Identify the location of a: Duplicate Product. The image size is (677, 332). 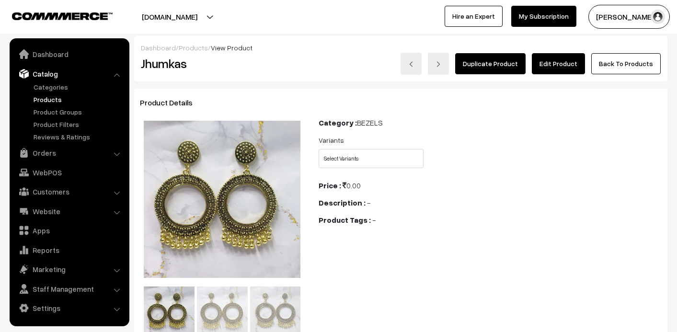
(490, 64).